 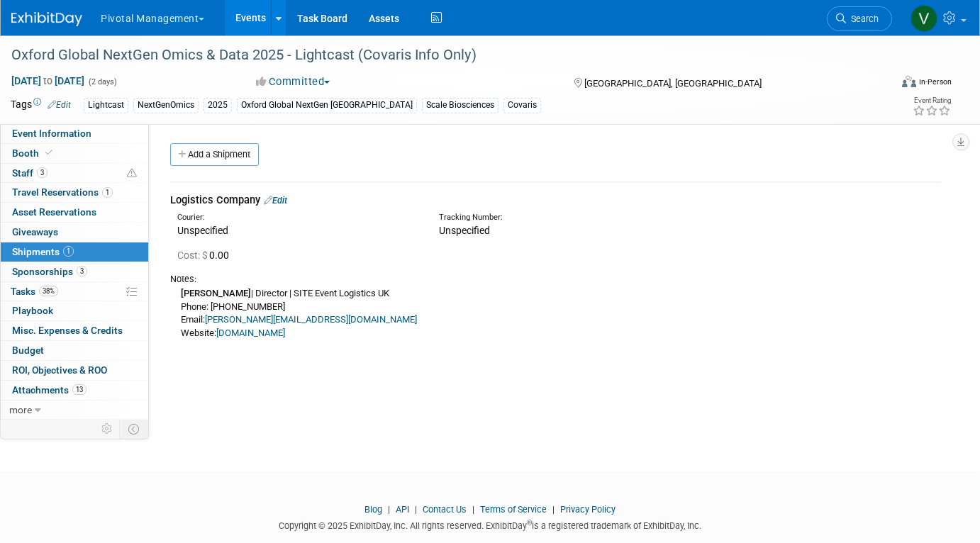 What do you see at coordinates (935, 81) in the screenshot?
I see `div: In-Person` at bounding box center [935, 81].